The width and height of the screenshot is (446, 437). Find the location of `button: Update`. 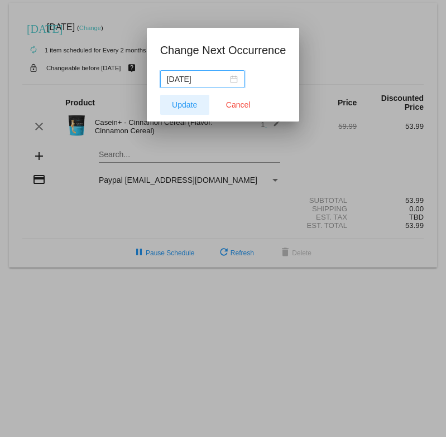

button: Update is located at coordinates (185, 105).